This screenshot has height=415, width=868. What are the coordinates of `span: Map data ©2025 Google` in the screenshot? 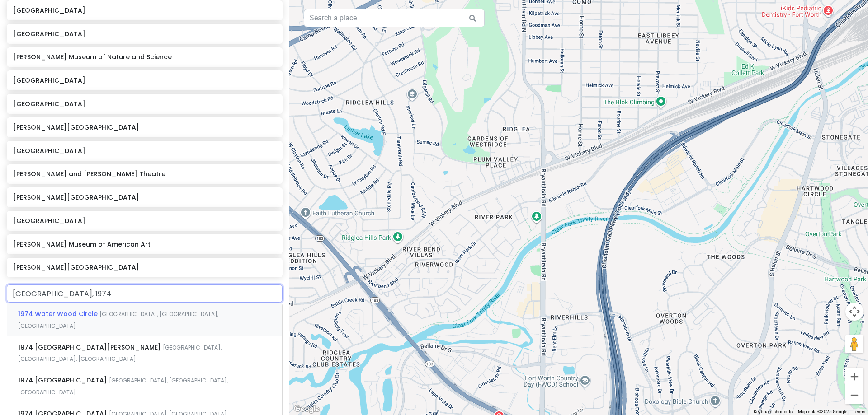 It's located at (823, 412).